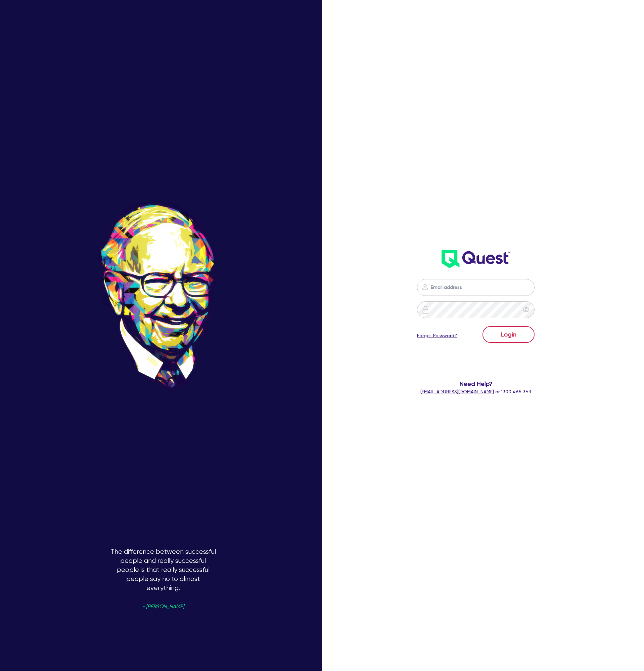 This screenshot has width=644, height=671. I want to click on input: Email address, so click(475, 287).